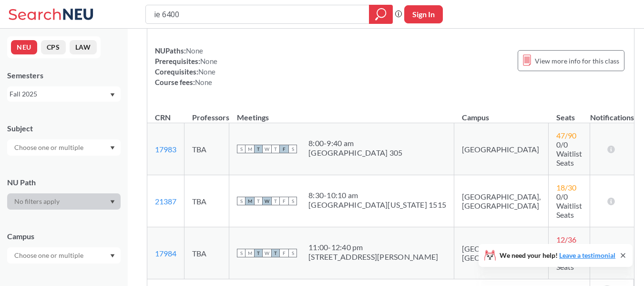 This screenshot has width=644, height=286. What do you see at coordinates (612, 112) in the screenshot?
I see `th: Notifications` at bounding box center [612, 112].